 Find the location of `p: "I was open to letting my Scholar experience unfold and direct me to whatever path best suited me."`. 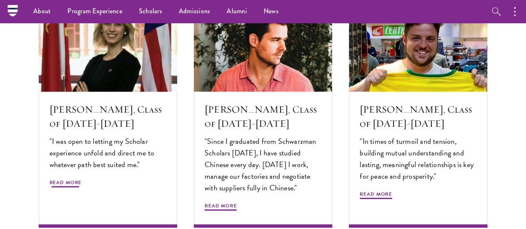

p: "I was open to letting my Scholar experience unfold and direct me to whatever path best suited me." is located at coordinates (108, 153).